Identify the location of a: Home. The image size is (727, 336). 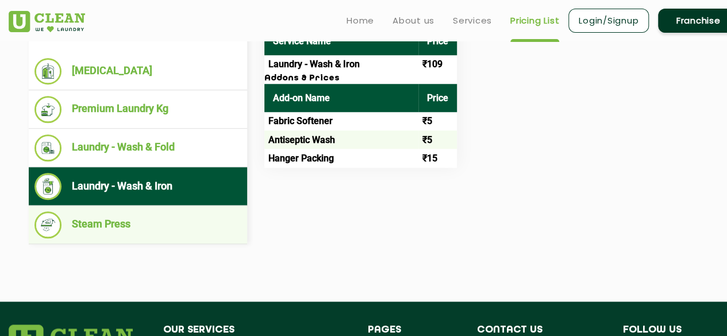
(360, 21).